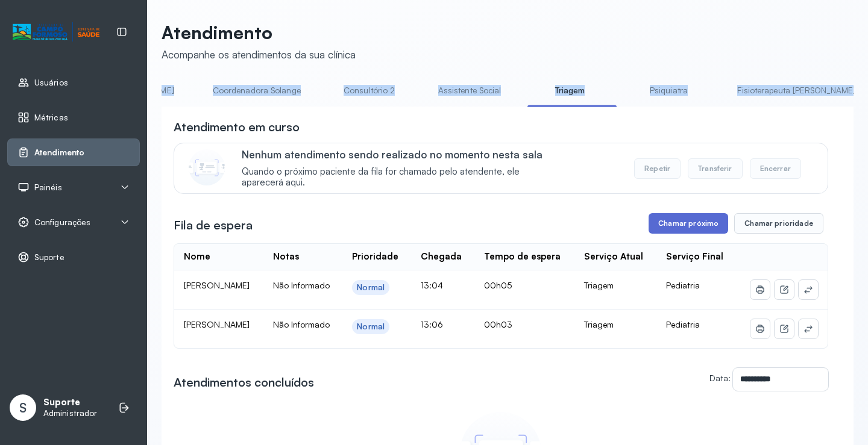 The width and height of the screenshot is (868, 445). Describe the element at coordinates (400, 154) in the screenshot. I see `p: Nenhum atendimento sendo realizado no momento nesta sala` at that location.